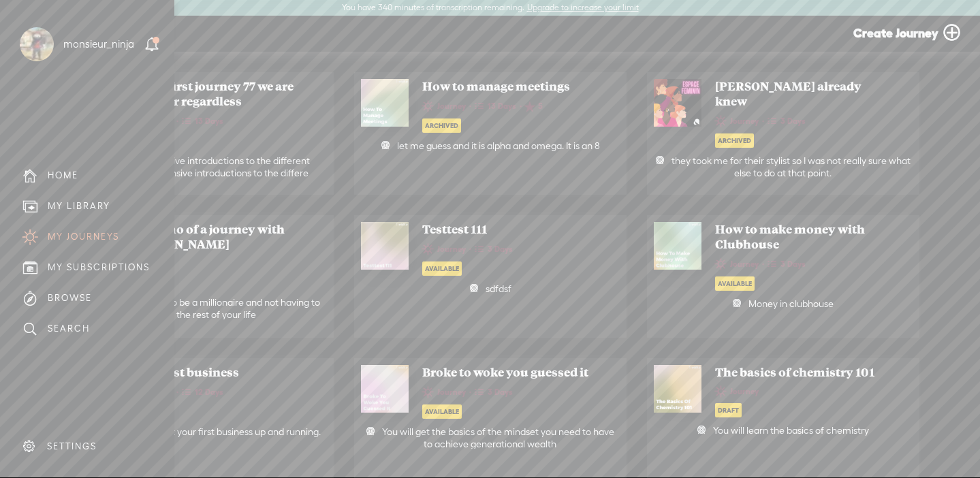 Image resolution: width=980 pixels, height=478 pixels. What do you see at coordinates (63, 175) in the screenshot?
I see `div: HOME` at bounding box center [63, 175].